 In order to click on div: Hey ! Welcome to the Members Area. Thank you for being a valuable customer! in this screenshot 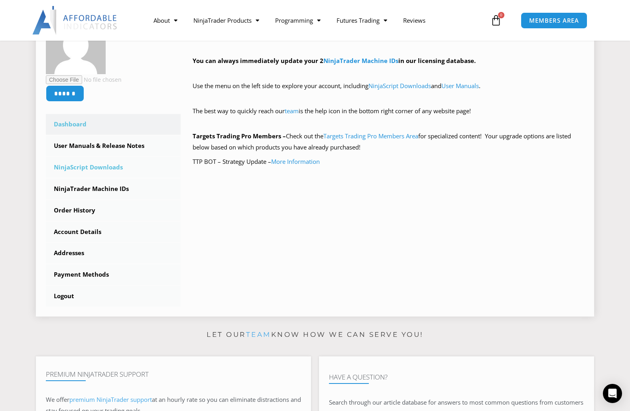, I will do `click(388, 92)`.